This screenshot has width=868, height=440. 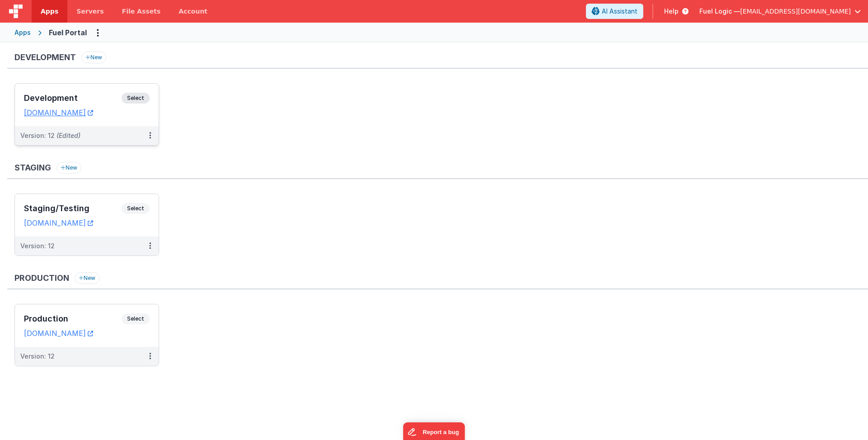 I want to click on span: Fuel Logic —, so click(x=720, y=11).